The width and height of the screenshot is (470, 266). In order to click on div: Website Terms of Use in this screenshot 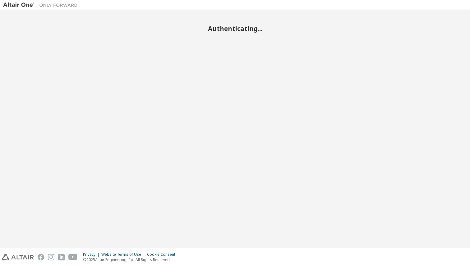, I will do `click(124, 255)`.